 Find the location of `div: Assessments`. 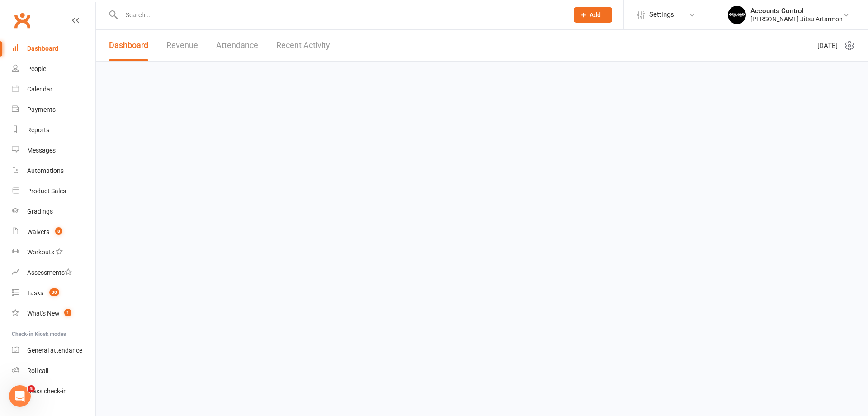

div: Assessments is located at coordinates (49, 272).